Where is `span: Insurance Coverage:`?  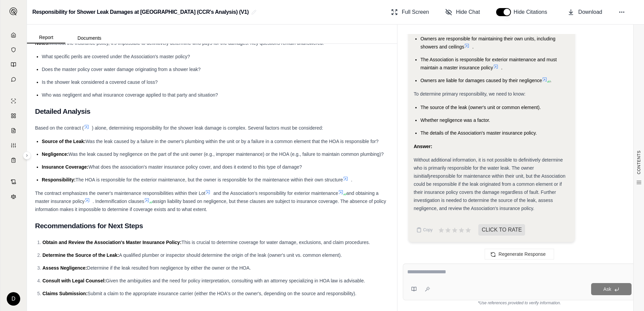
span: Insurance Coverage: is located at coordinates (65, 167).